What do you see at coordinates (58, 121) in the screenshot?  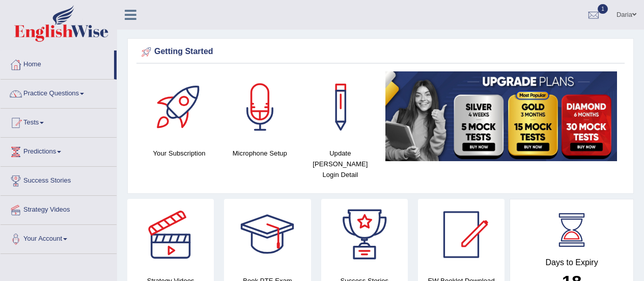 I see `a: Tests` at bounding box center [58, 121].